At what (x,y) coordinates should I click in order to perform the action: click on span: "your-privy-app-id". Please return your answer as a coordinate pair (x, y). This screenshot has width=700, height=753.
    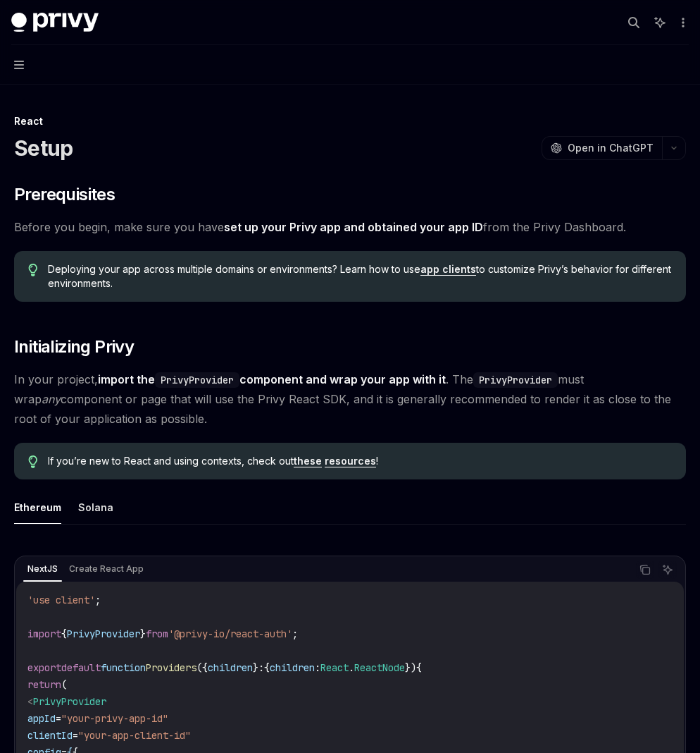
    Looking at the image, I should click on (115, 718).